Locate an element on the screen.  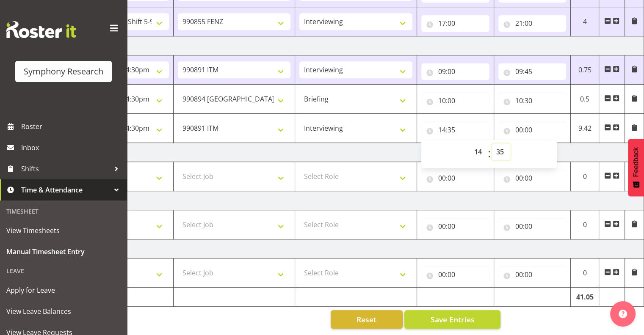
span: Reset is located at coordinates (366, 320).